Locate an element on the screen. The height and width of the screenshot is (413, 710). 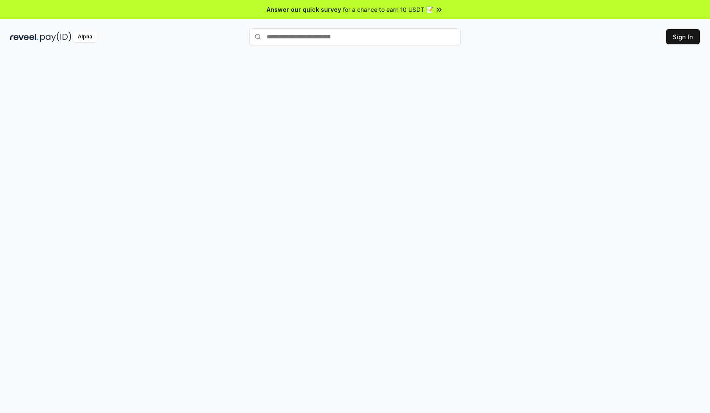
button: Sign In is located at coordinates (682, 37).